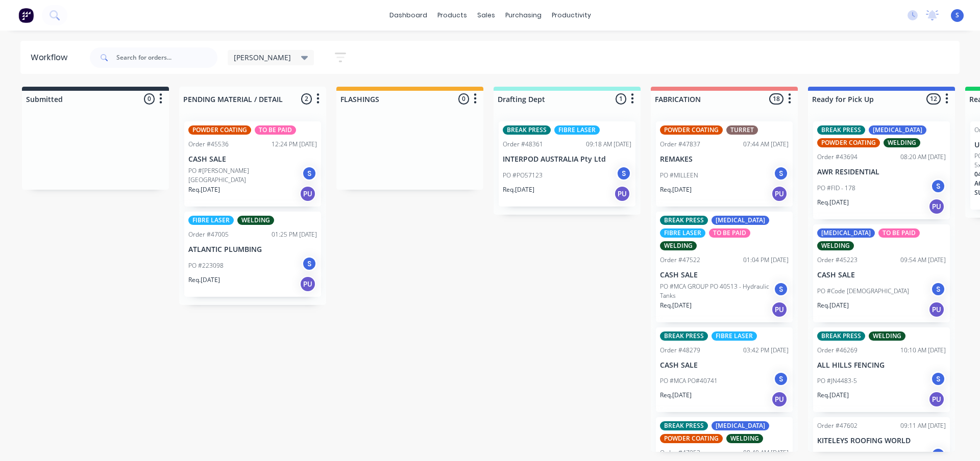  I want to click on div: Order #48361, so click(523, 145).